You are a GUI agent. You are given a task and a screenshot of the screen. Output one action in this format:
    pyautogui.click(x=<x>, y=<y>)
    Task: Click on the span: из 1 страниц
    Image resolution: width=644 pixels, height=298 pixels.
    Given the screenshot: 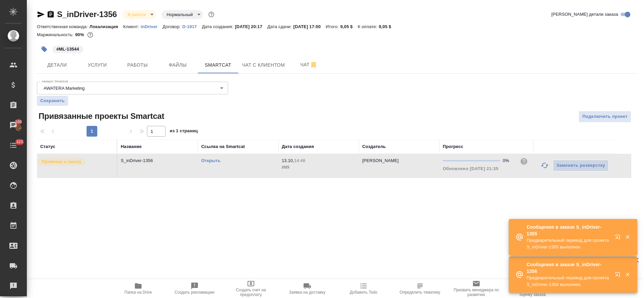 What is the action you would take?
    pyautogui.click(x=184, y=132)
    